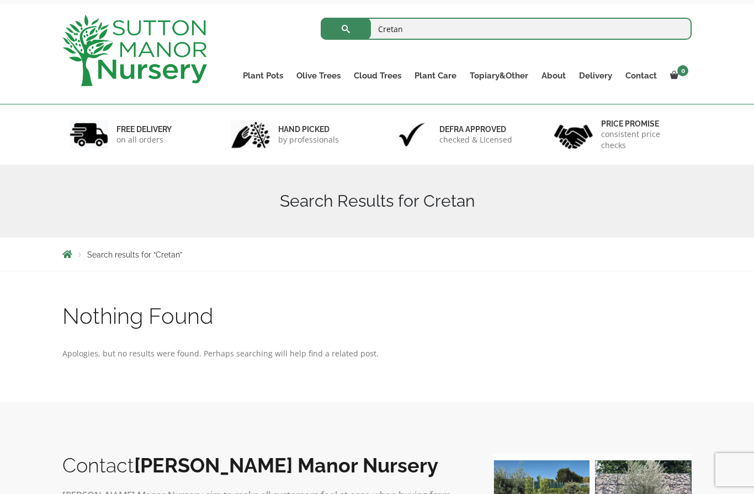 The width and height of the screenshot is (754, 494). What do you see at coordinates (144, 140) in the screenshot?
I see `p: on all orders` at bounding box center [144, 140].